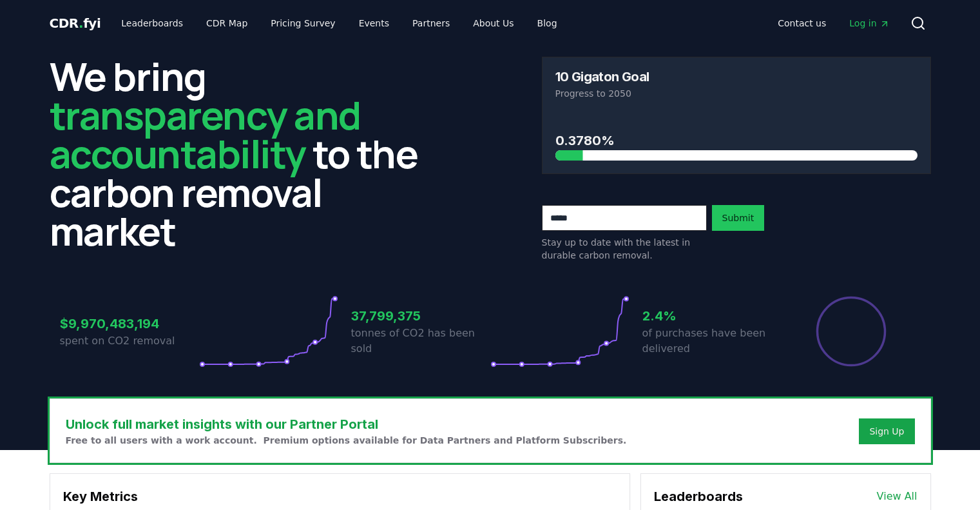 This screenshot has width=980, height=510. What do you see at coordinates (712, 341) in the screenshot?
I see `p: of purchases have been delivered` at bounding box center [712, 341].